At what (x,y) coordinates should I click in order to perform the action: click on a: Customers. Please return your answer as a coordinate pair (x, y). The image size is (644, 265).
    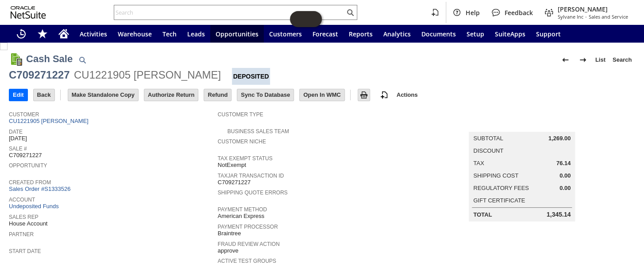
    Looking at the image, I should click on (286, 34).